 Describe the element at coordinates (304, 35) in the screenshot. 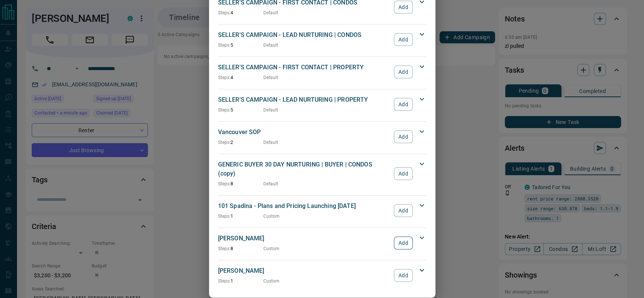

I see `p: SELLER'S CAMPAIGN - LEAD NURTURING | CONDOS` at that location.